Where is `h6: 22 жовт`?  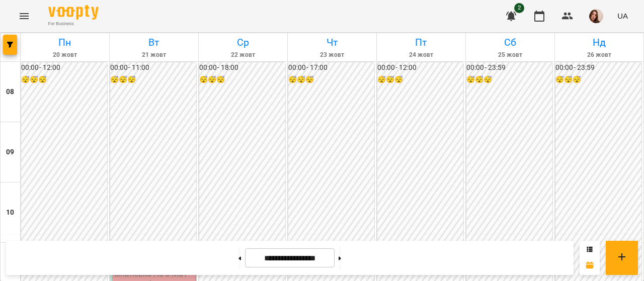
h6: 22 жовт is located at coordinates (243, 55).